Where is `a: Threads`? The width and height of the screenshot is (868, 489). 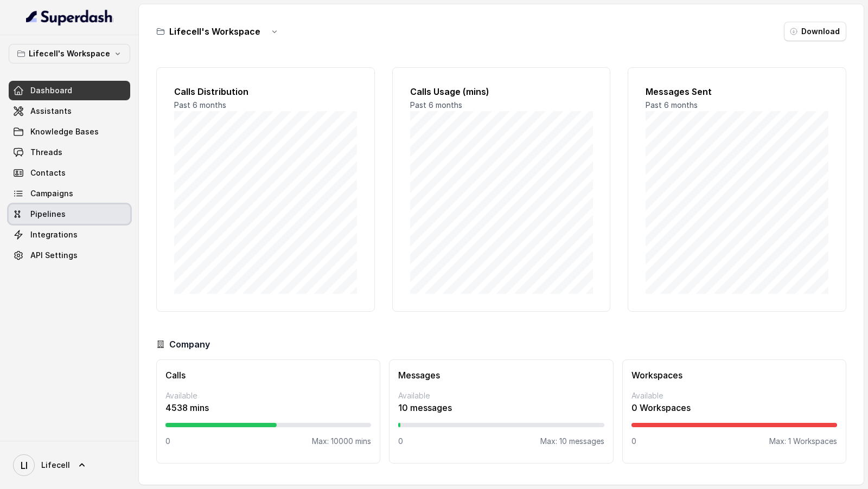 a: Threads is located at coordinates (69, 152).